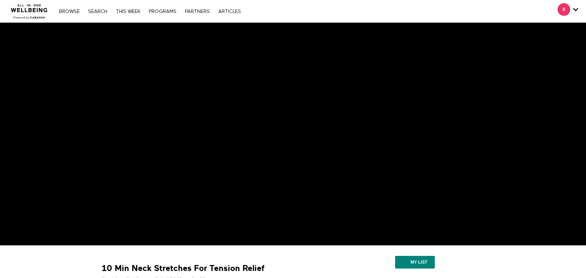 This screenshot has width=586, height=278. Describe the element at coordinates (128, 12) in the screenshot. I see `a: THIS WEEK` at that location.